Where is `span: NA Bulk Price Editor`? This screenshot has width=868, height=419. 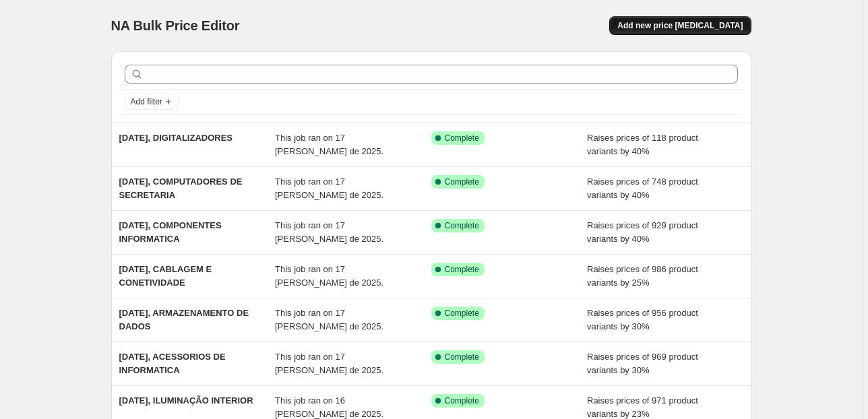 span: NA Bulk Price Editor is located at coordinates (175, 25).